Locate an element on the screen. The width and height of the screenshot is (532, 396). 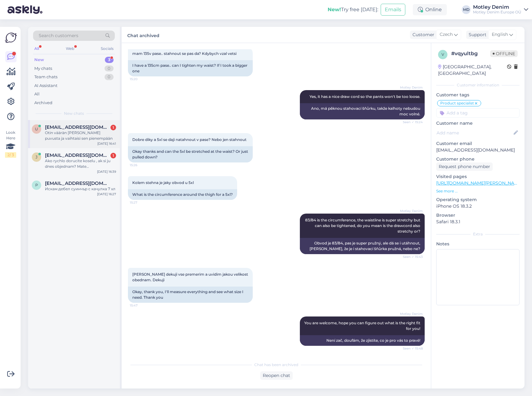
span: Seen ✓ 15:24 is located at coordinates (411, 122).